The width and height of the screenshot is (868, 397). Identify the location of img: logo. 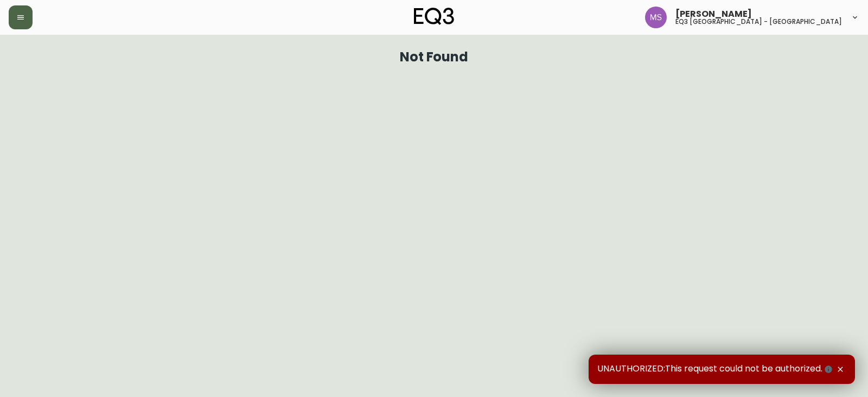
(434, 17).